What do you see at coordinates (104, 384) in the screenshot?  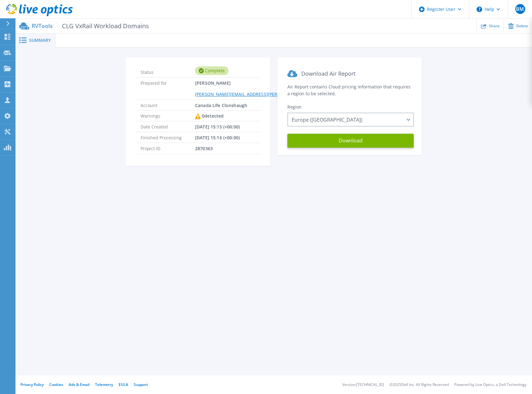 I see `a: Telemetry` at bounding box center [104, 384].